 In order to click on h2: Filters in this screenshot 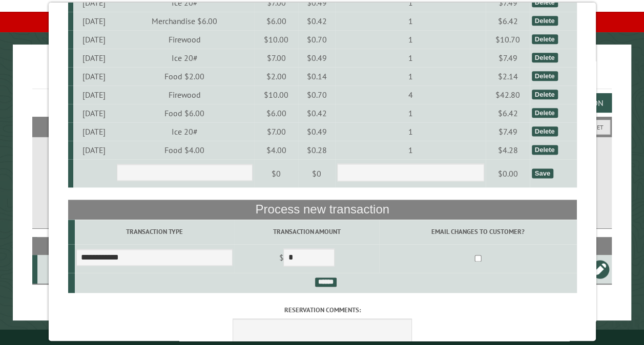, I will do `click(322, 127)`.